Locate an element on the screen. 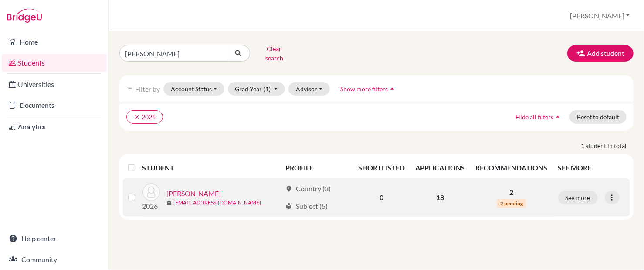 The image size is (644, 270). img: Kawakami, Rick is located at coordinates (152, 192).